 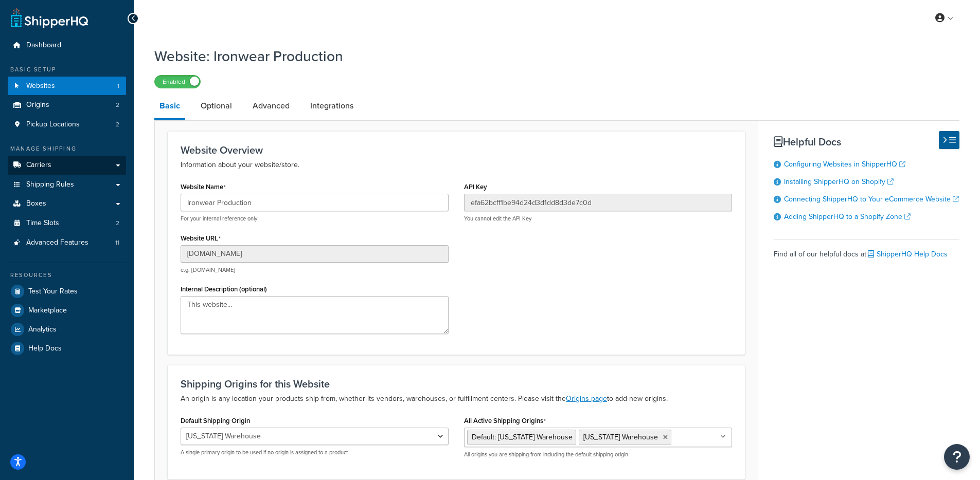 What do you see at coordinates (67, 184) in the screenshot?
I see `li: Shipping Rules` at bounding box center [67, 184].